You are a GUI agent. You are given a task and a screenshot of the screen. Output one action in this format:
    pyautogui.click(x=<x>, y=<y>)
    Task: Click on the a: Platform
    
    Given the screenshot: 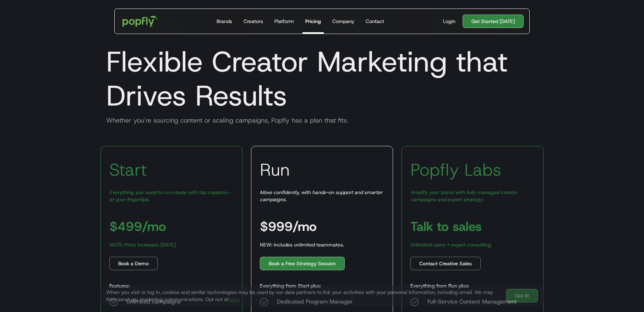 What is the action you would take?
    pyautogui.click(x=284, y=21)
    